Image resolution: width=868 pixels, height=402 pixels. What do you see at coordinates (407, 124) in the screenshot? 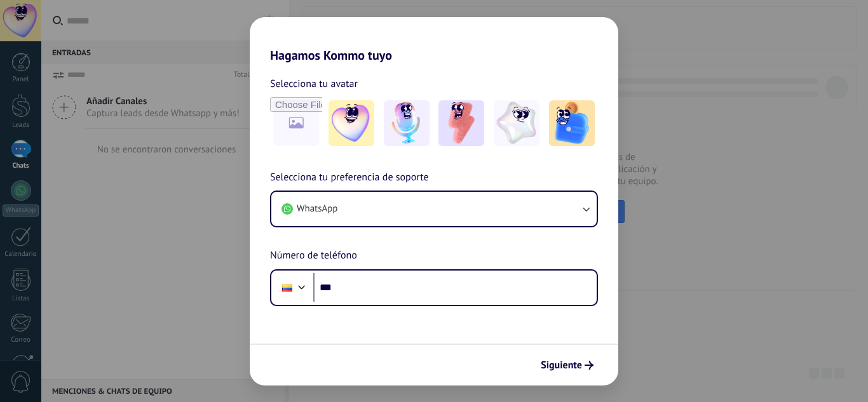
I see `img: -2.jpeg` at bounding box center [407, 124].